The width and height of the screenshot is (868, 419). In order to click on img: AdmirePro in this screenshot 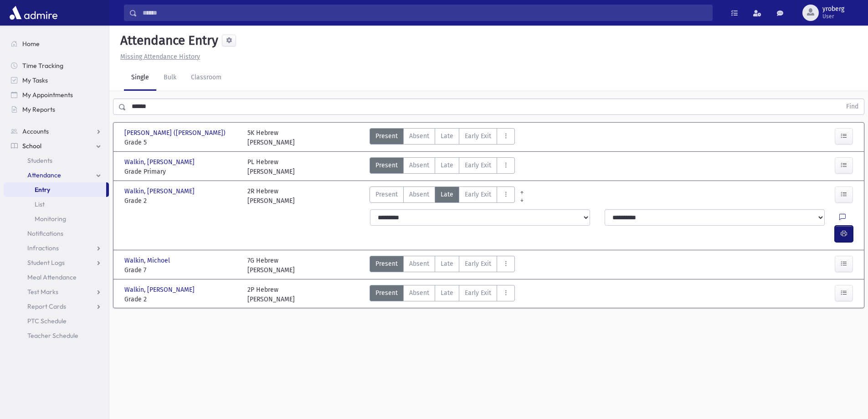, I will do `click(34, 13)`.